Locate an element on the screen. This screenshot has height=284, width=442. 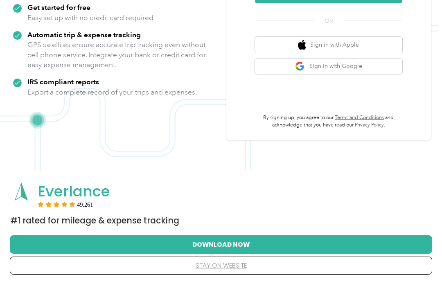
img: apple logo is located at coordinates (302, 45).